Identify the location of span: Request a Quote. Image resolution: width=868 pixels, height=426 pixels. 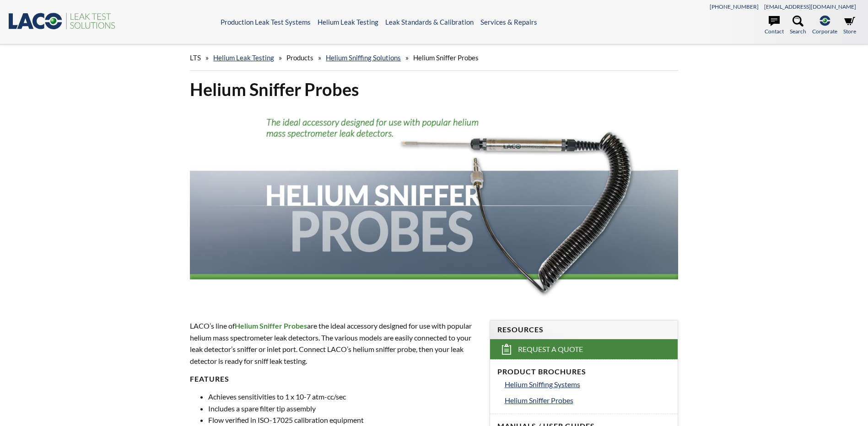
(550, 349).